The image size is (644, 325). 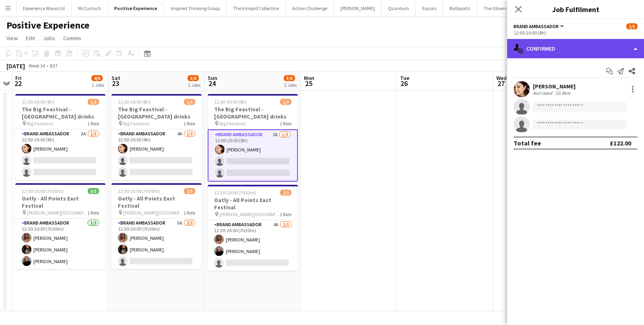 I want to click on button: Equals, so click(x=430, y=8).